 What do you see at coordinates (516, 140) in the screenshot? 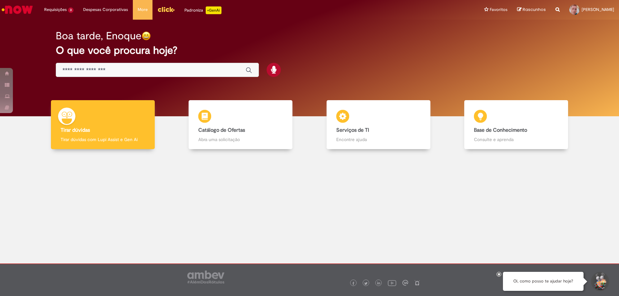
I see `p: Consulte e aprenda` at bounding box center [516, 140].